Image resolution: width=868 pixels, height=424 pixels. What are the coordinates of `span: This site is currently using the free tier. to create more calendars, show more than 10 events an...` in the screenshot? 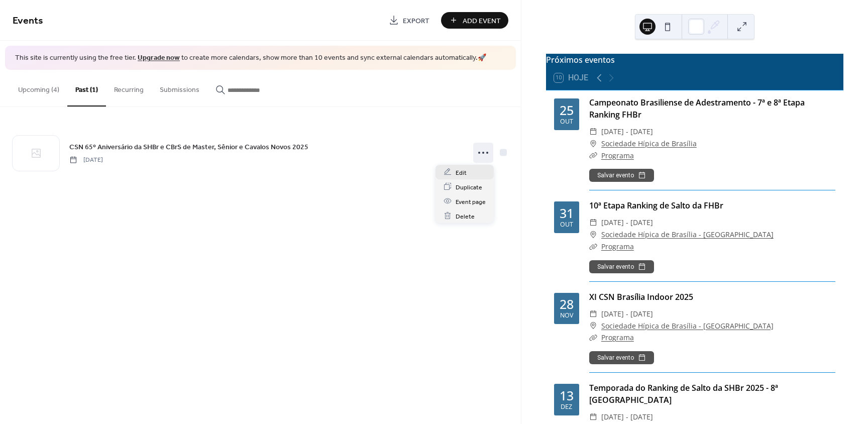 It's located at (251, 58).